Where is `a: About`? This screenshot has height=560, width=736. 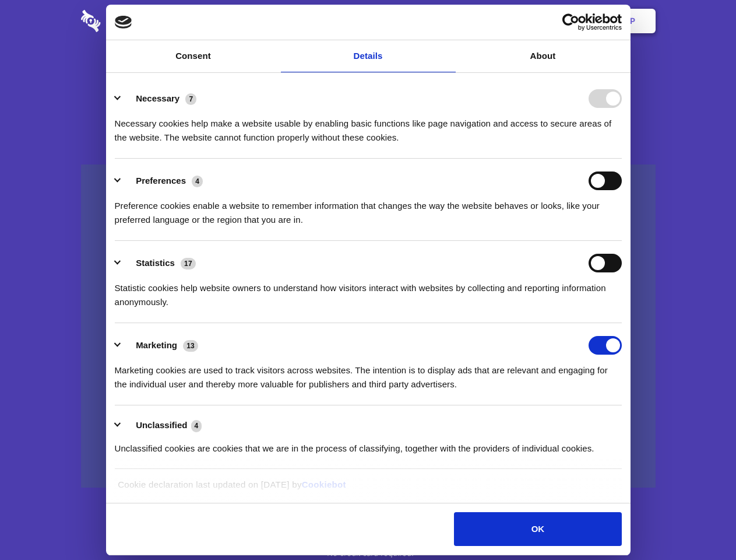
a: About is located at coordinates (544, 56).